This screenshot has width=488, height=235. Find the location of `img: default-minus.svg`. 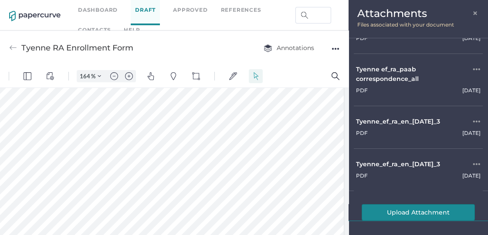

img: default-minus.svg is located at coordinates (114, 11).